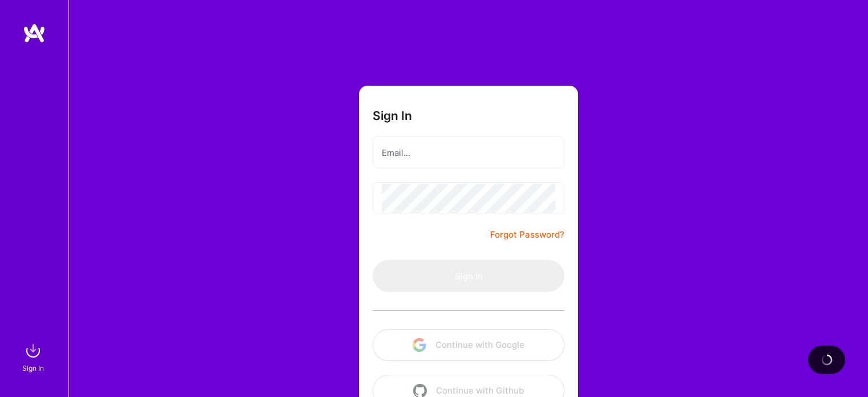 The height and width of the screenshot is (397, 868). Describe the element at coordinates (34, 33) in the screenshot. I see `img: logo` at that location.